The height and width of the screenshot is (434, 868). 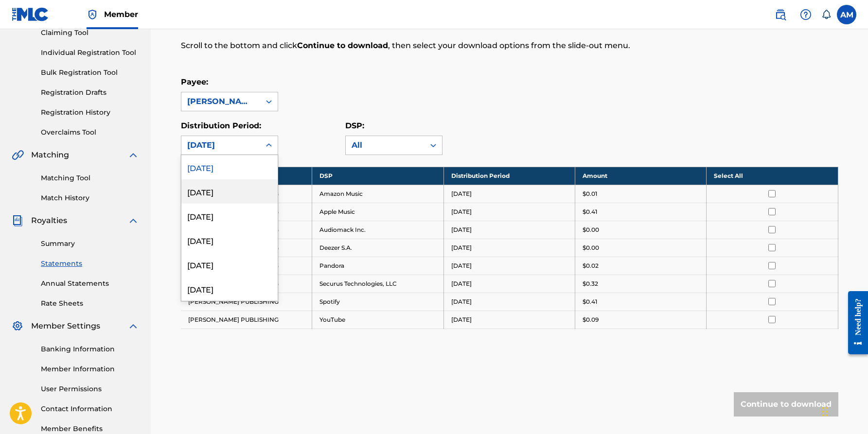 I want to click on img: Top Rightsholder, so click(x=92, y=15).